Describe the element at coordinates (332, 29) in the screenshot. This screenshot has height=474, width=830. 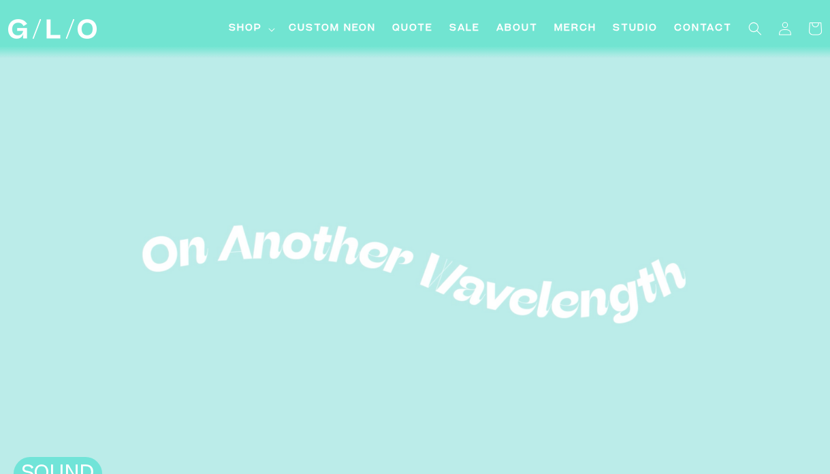
I see `span: Custom Neon` at that location.